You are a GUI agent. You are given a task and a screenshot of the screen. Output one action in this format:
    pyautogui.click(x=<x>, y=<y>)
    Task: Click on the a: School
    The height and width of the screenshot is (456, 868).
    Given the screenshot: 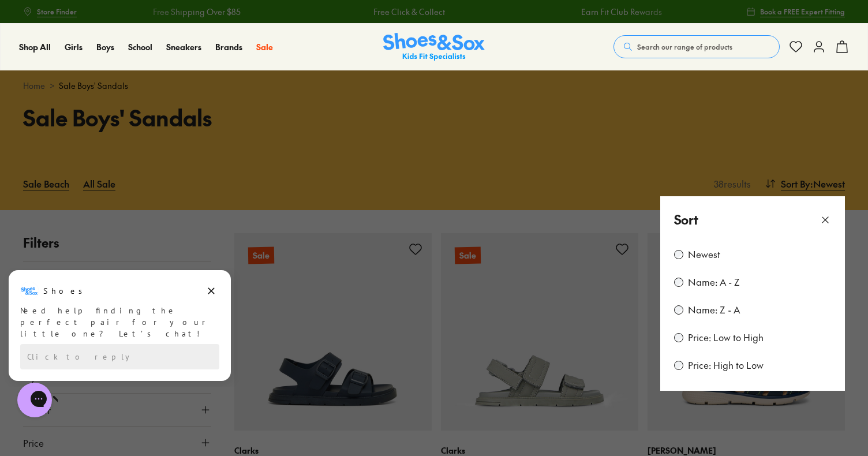 What is the action you would take?
    pyautogui.click(x=140, y=47)
    